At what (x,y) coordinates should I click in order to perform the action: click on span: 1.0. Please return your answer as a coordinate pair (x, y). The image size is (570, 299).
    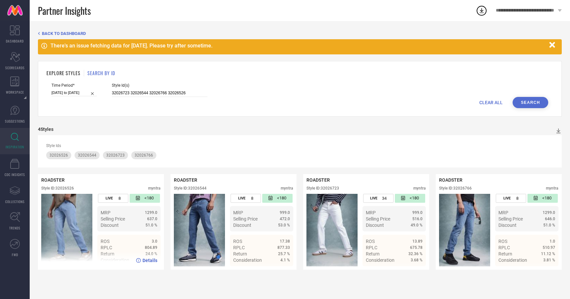
    Looking at the image, I should click on (552, 241).